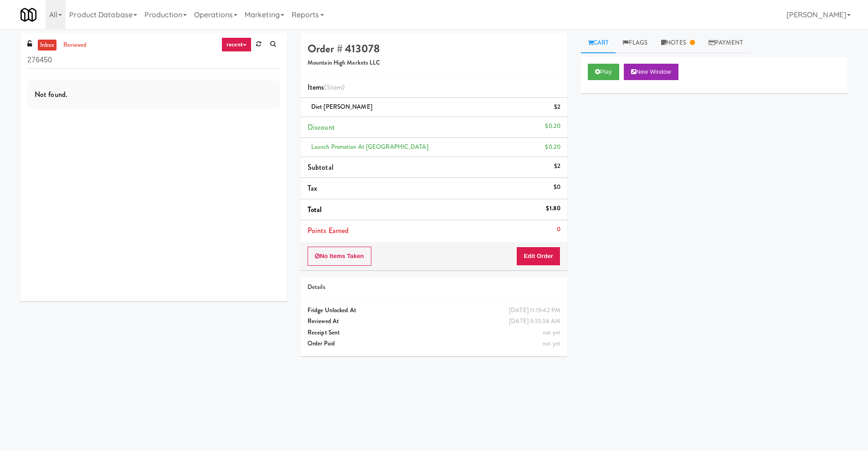  What do you see at coordinates (75, 45) in the screenshot?
I see `a: reviewed` at bounding box center [75, 45].